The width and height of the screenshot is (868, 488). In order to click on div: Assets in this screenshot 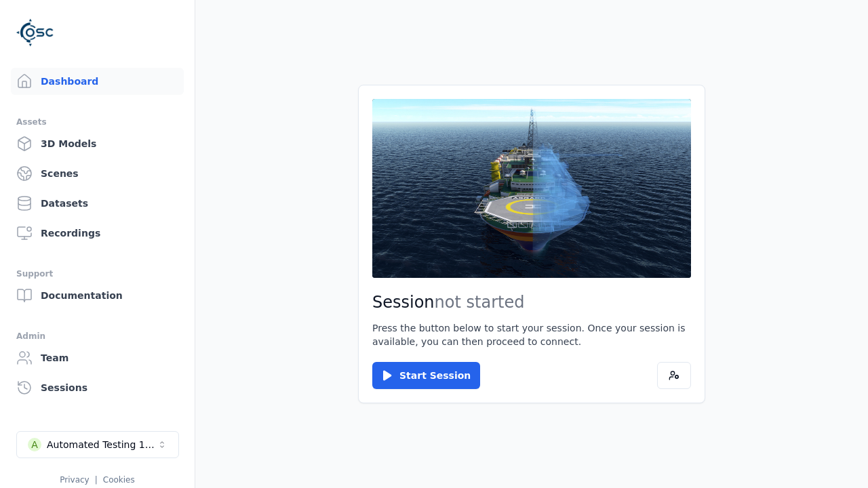, I will do `click(97, 122)`.